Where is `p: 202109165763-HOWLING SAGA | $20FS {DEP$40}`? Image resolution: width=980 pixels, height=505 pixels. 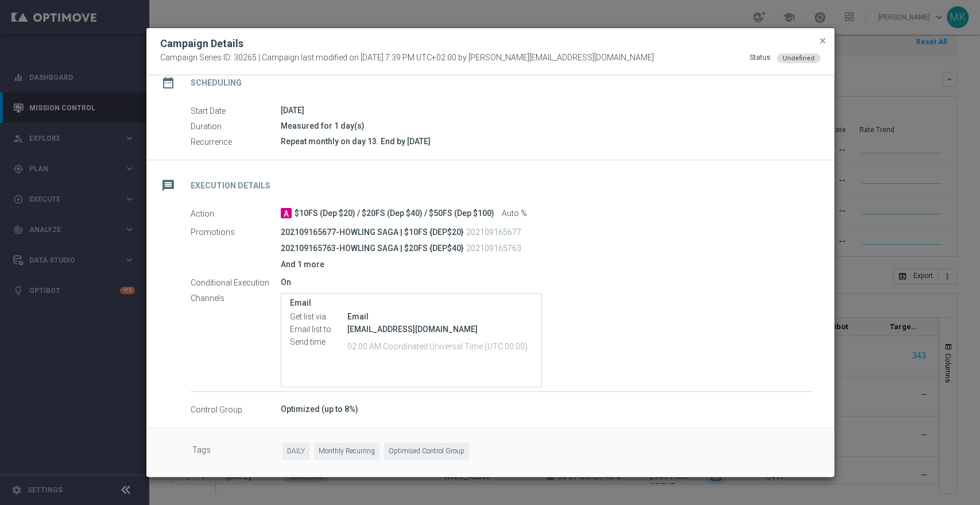 p: 202109165763-HOWLING SAGA | $20FS {DEP$40} is located at coordinates (372, 248).